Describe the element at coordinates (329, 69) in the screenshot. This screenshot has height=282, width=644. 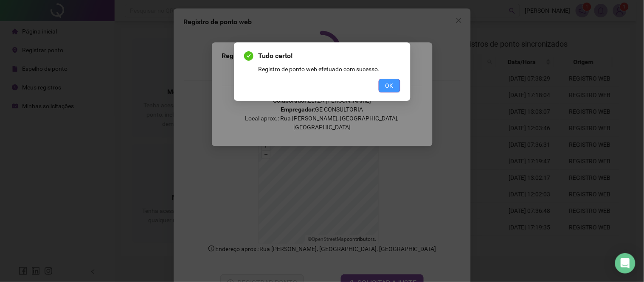
I see `div: Registro de ponto web efetuado com sucesso.` at that location.